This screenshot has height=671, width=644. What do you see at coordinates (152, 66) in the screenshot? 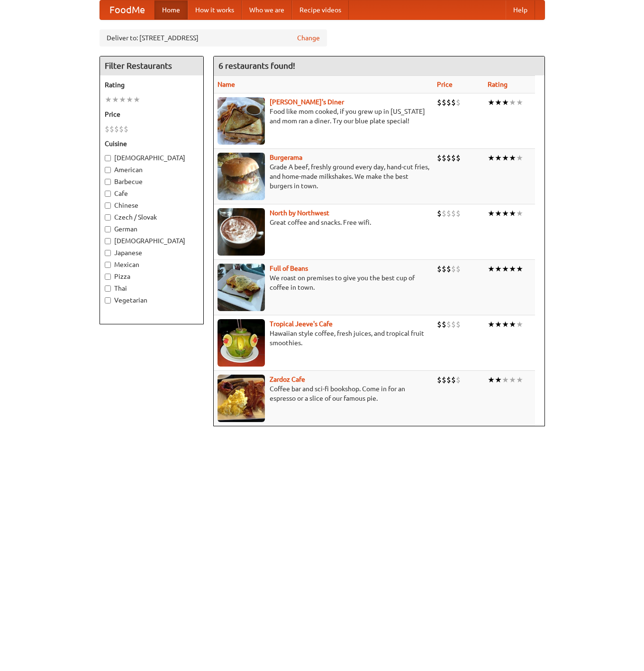
I see `h4: Filter Restaurants` at bounding box center [152, 66].